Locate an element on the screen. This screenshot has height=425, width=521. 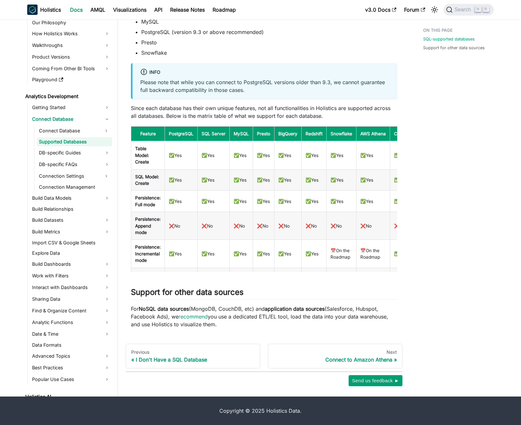
div: I Don't Have a SQL Database is located at coordinates (193, 360).